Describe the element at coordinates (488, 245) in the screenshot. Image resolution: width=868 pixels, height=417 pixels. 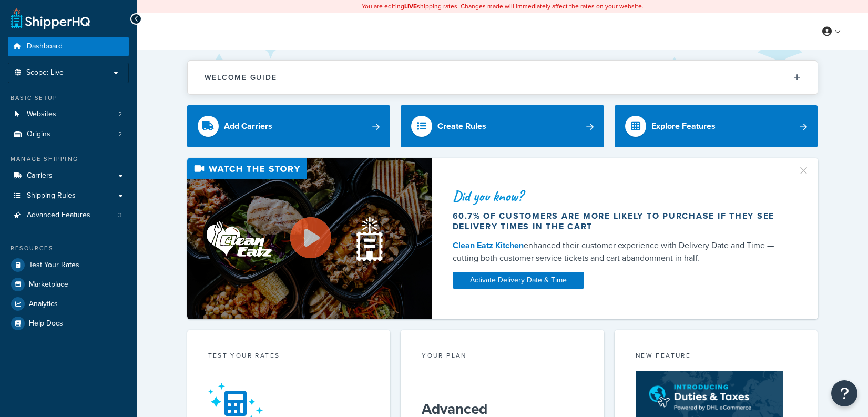
I see `a: Clean Eatz Kitchen` at that location.